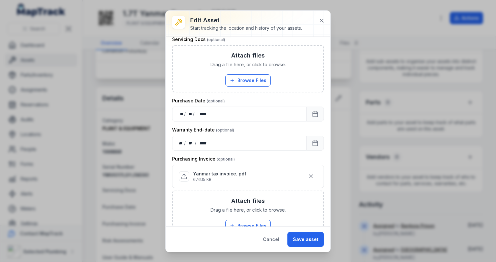  What do you see at coordinates (246, 20) in the screenshot?
I see `h3: Edit asset` at bounding box center [246, 20].